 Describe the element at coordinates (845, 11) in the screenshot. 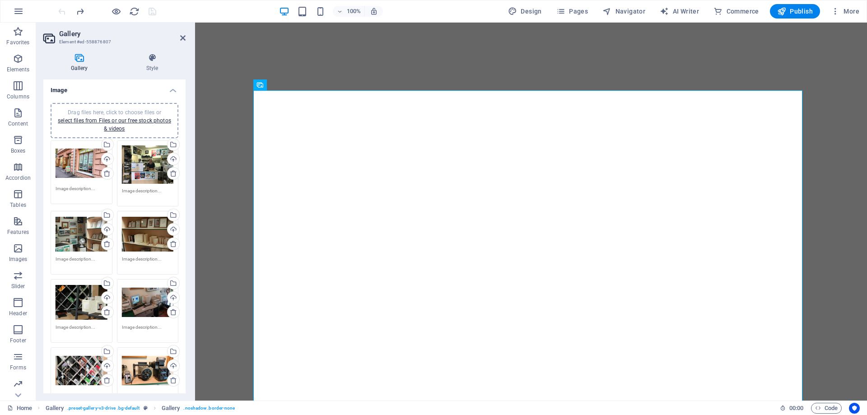

I see `span: More` at that location.